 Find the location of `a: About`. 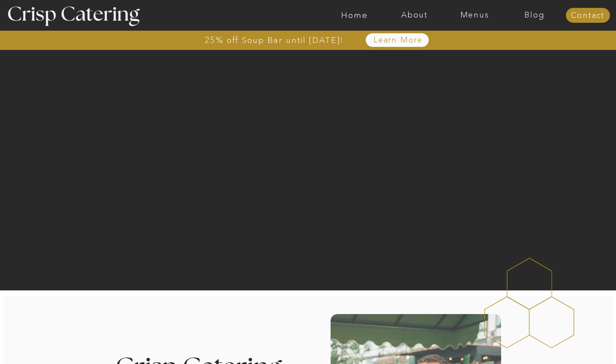

a: About is located at coordinates (414, 15).